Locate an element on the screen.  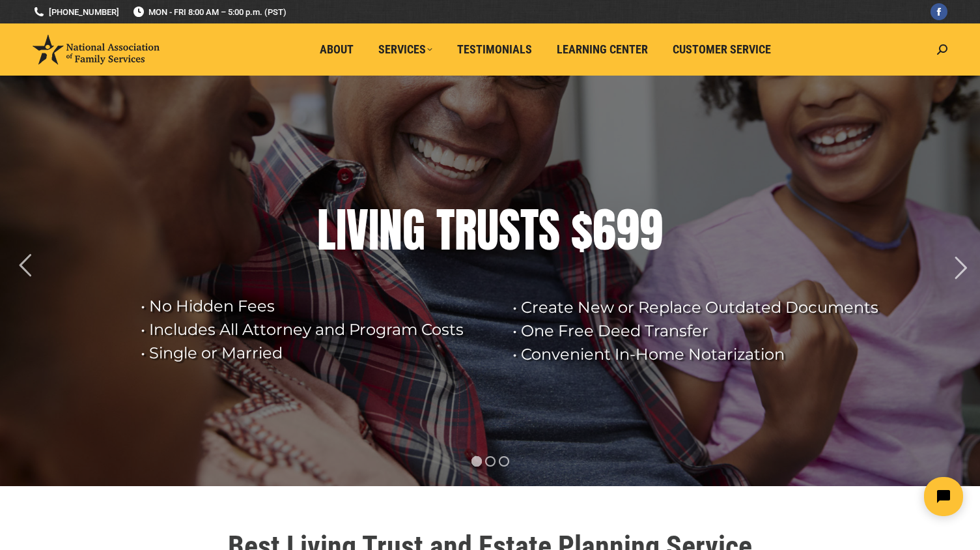
a: Facebook page opens in new window is located at coordinates (939, 12).